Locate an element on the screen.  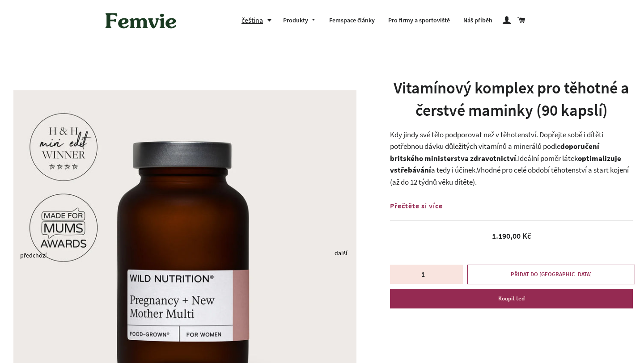
button: Previous is located at coordinates (22, 256).